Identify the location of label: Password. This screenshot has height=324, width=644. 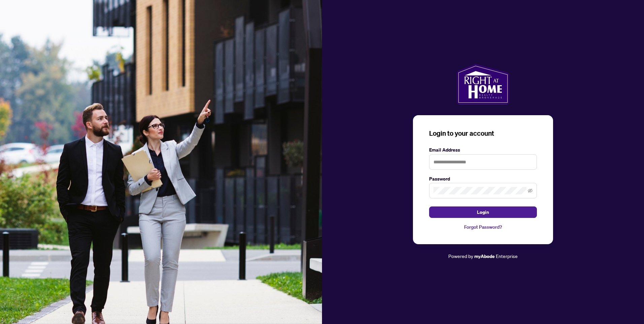
(483, 179).